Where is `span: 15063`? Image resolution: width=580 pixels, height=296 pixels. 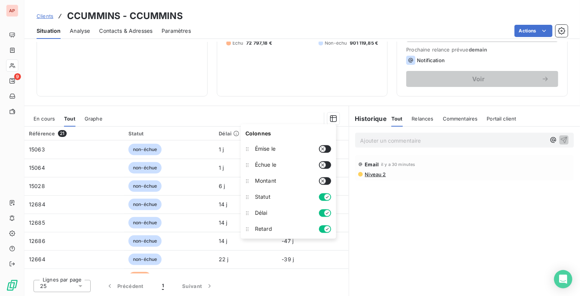 span: 15063 is located at coordinates (37, 149).